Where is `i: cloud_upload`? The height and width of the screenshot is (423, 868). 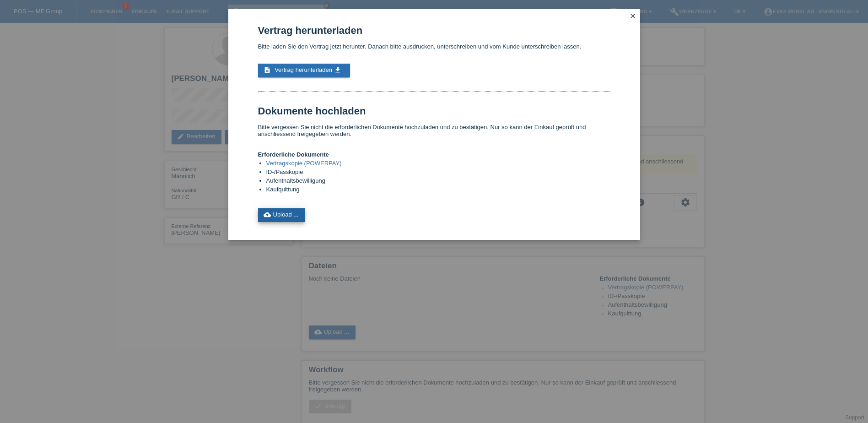 i: cloud_upload is located at coordinates (267, 214).